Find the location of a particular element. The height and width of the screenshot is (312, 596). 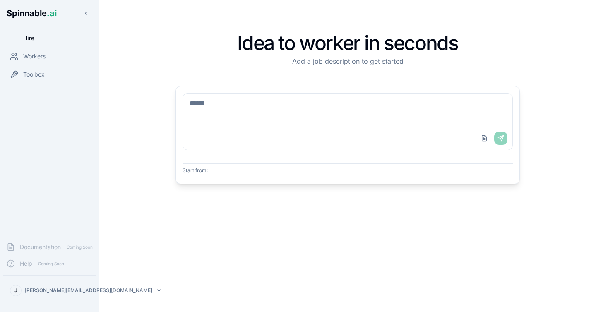

span: Workers is located at coordinates (34, 56).